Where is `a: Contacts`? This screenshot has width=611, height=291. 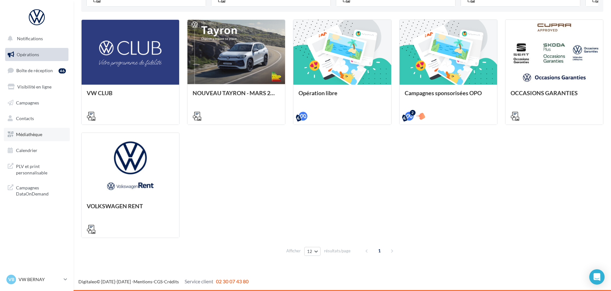
a: Contacts is located at coordinates (37, 119).